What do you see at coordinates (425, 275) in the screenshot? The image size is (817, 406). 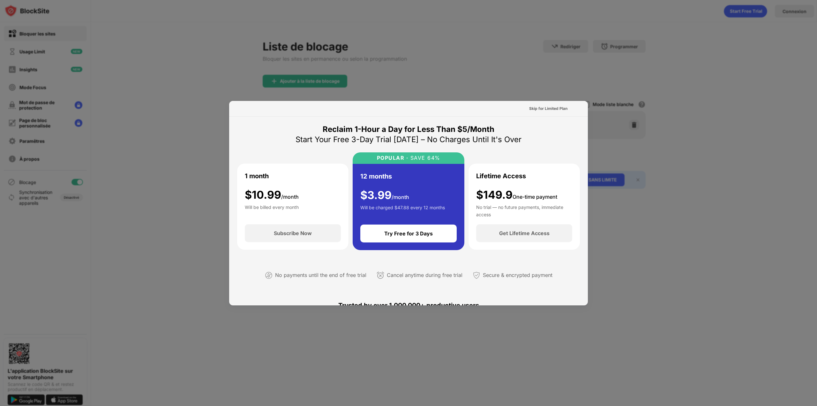 I see `div: Cancel anytime during free trial` at bounding box center [425, 275].